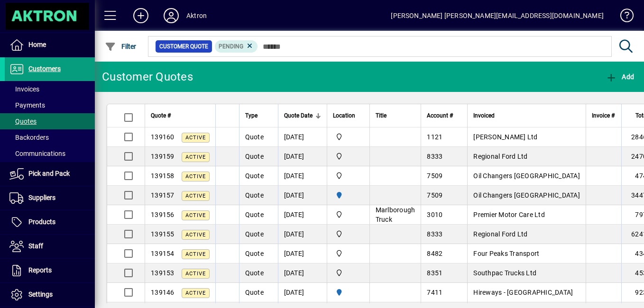  What do you see at coordinates (526, 115) in the screenshot?
I see `div: Invoiced` at bounding box center [526, 115].